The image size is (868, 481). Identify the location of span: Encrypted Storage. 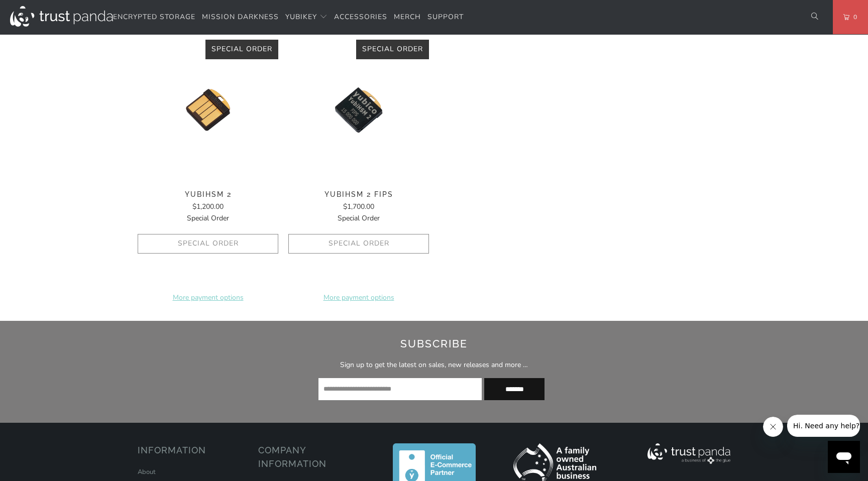
(154, 16).